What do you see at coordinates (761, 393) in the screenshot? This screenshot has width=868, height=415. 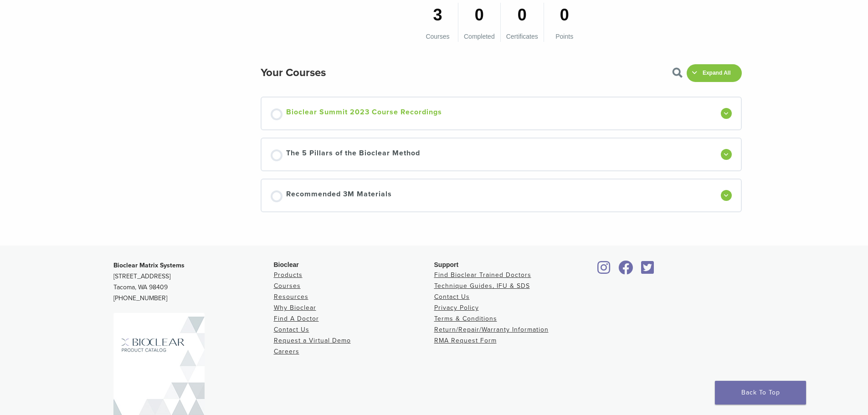 I see `a: Back To Top` at bounding box center [761, 393].